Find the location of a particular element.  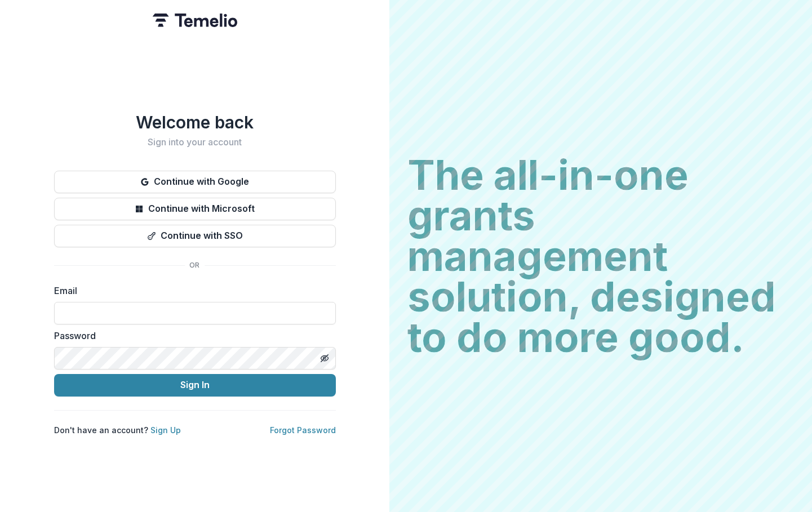

button: Continue with Microsoft is located at coordinates (195, 209).